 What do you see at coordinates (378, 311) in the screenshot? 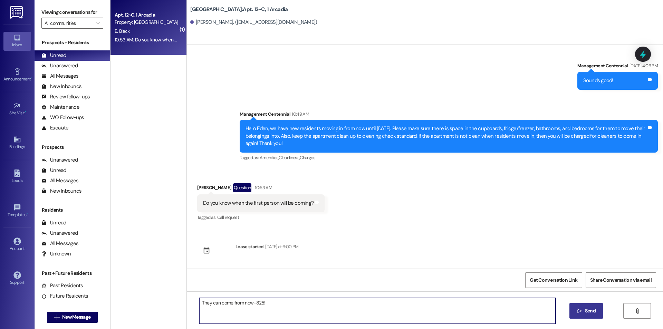
I see `textarea: They can come from now-825!` at bounding box center [378, 311].